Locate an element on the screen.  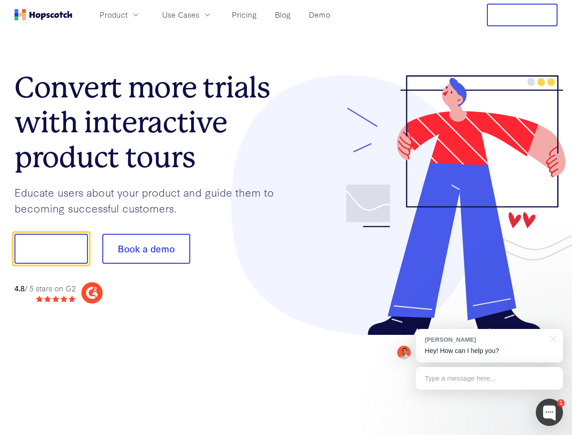
a: Book a demo is located at coordinates (146, 249).